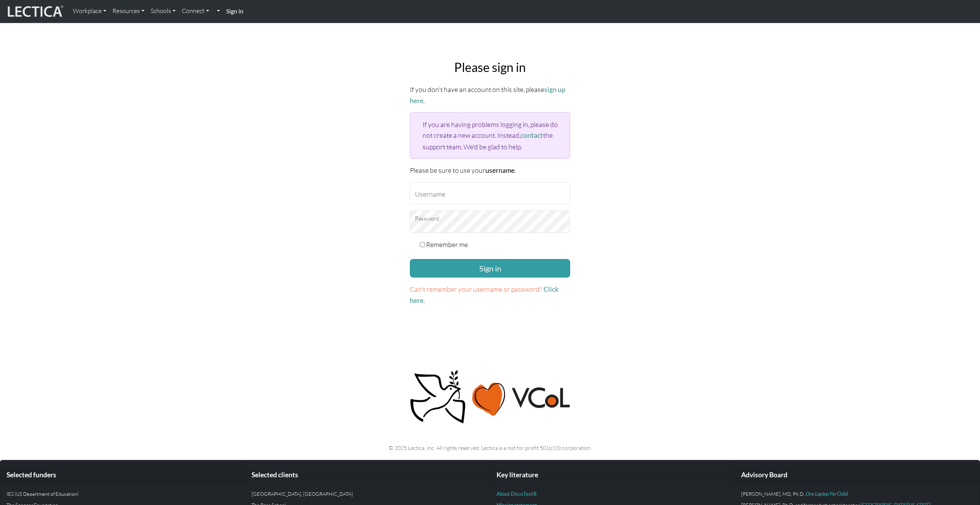 Image resolution: width=980 pixels, height=505 pixels. I want to click on a: contact, so click(532, 135).